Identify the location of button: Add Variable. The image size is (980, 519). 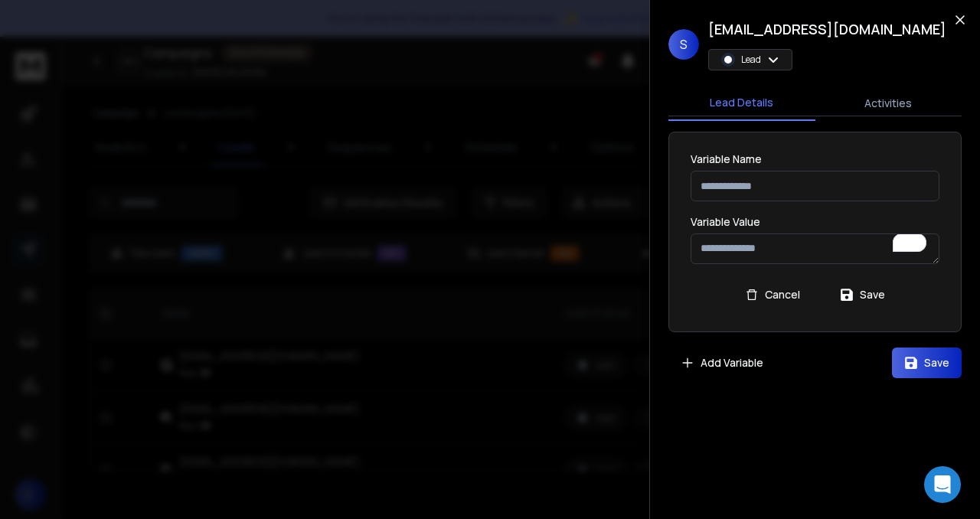
(722, 363).